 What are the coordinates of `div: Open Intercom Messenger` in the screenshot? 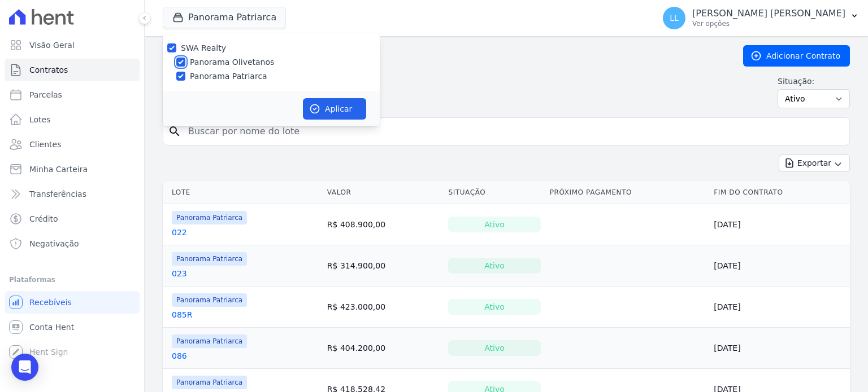 It's located at (25, 367).